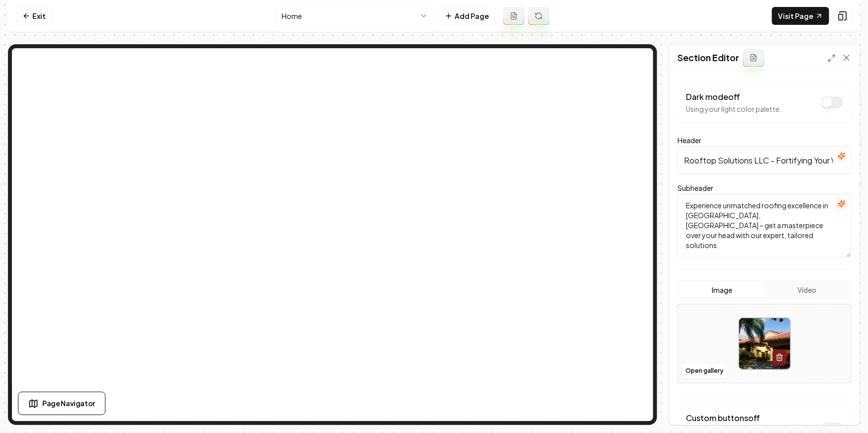 Image resolution: width=868 pixels, height=433 pixels. What do you see at coordinates (807, 290) in the screenshot?
I see `button: Video` at bounding box center [807, 290].